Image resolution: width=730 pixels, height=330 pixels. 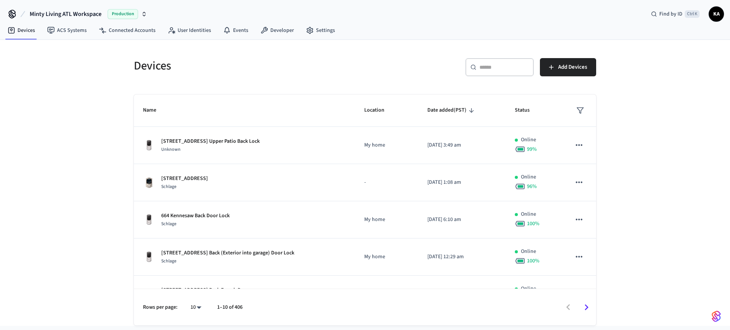 I want to click on a: Devices, so click(x=21, y=30).